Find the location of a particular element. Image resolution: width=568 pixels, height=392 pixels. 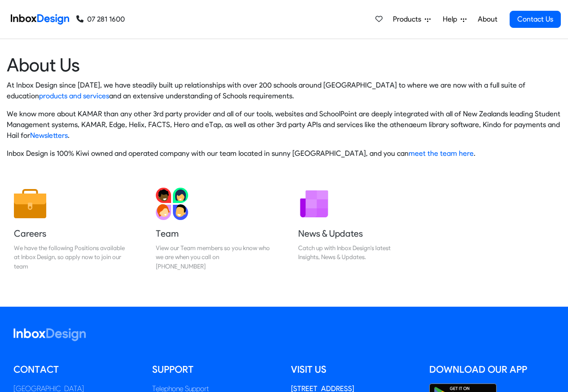

img: 2022_01_13_icon_team.svg is located at coordinates (172, 204).